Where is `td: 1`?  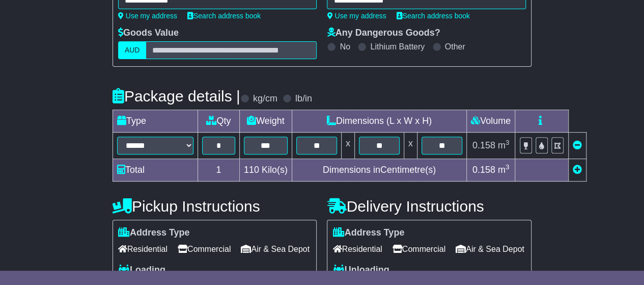
td: 1 is located at coordinates (218, 170).